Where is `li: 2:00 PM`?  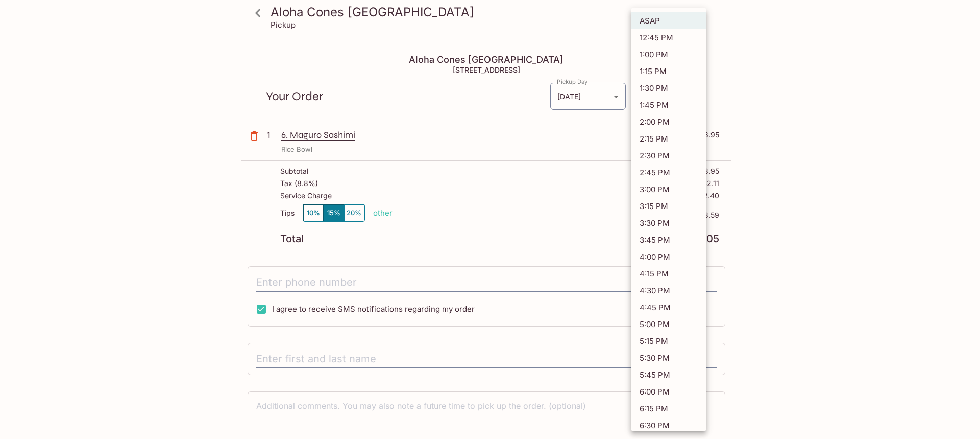 li: 2:00 PM is located at coordinates (669, 122).